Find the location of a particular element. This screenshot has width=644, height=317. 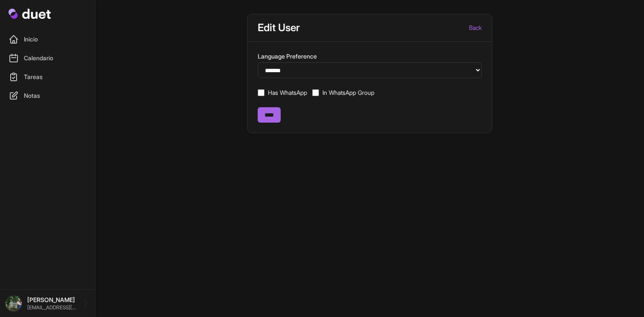

label: Language Preference is located at coordinates (369, 56).